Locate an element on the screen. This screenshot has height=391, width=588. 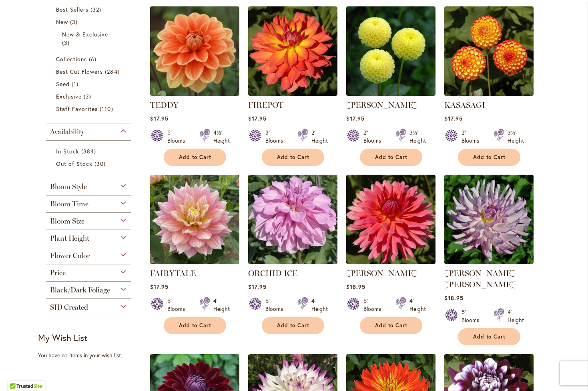
a: FAIRYTALE is located at coordinates (173, 273).